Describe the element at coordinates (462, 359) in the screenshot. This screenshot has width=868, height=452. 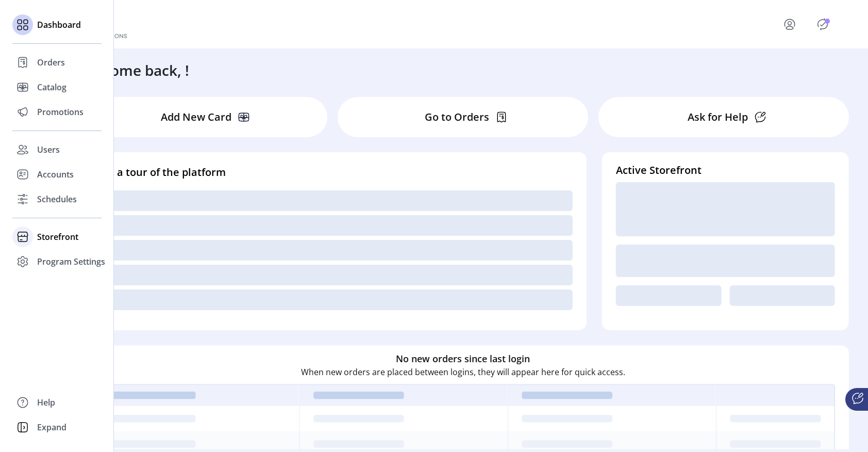
I see `h6: No new orders since last login` at that location.